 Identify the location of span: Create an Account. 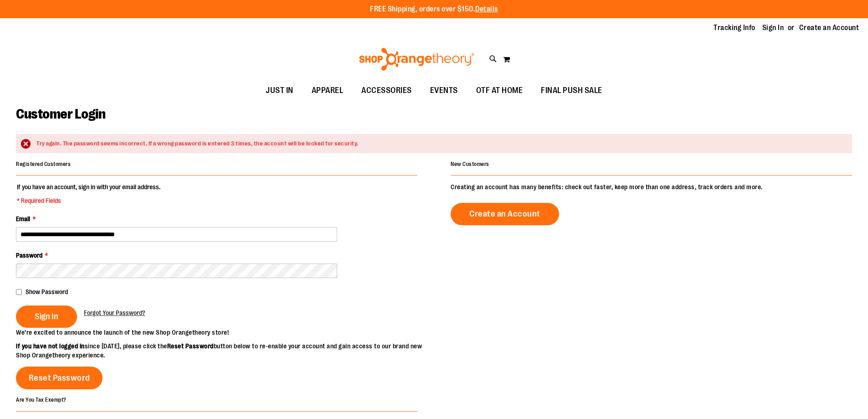
(505, 214).